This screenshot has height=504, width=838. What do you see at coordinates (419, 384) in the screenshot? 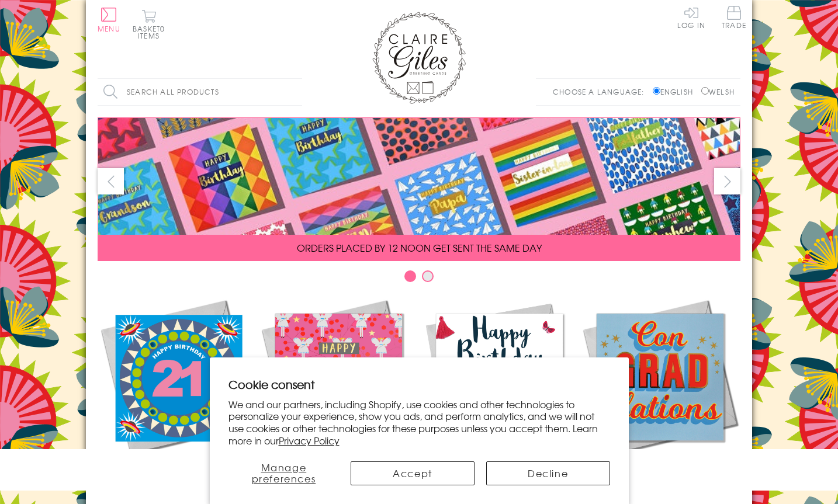
I see `h2: Cookie consent` at bounding box center [419, 384].